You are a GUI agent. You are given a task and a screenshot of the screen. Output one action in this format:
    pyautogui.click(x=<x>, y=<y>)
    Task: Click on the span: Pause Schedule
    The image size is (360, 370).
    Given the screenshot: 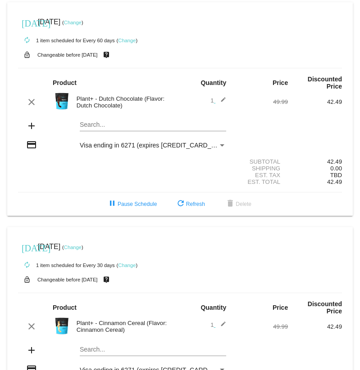 What is the action you would take?
    pyautogui.click(x=131, y=204)
    